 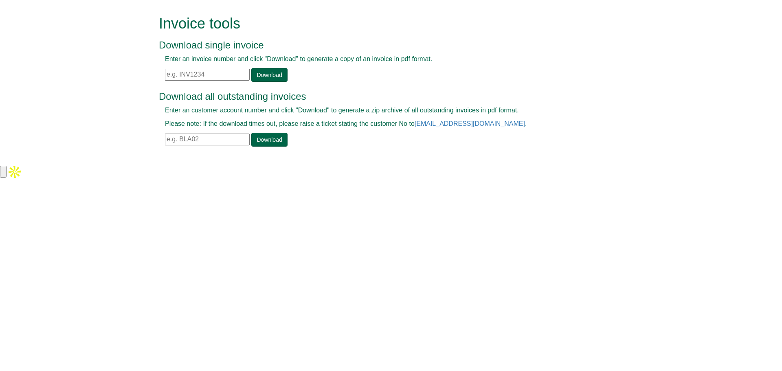 What do you see at coordinates (207, 139) in the screenshot?
I see `input: e.g. BLA02` at bounding box center [207, 139].